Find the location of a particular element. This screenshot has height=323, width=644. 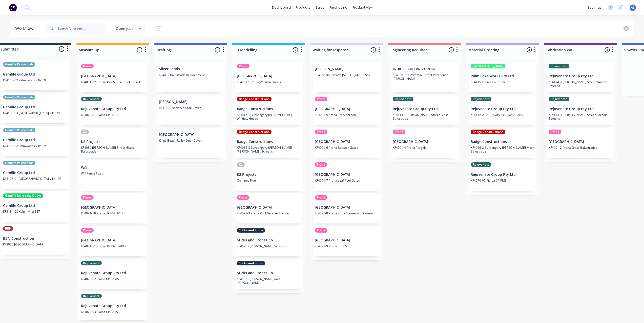

p: BBN Construction is located at coordinates (35, 238).